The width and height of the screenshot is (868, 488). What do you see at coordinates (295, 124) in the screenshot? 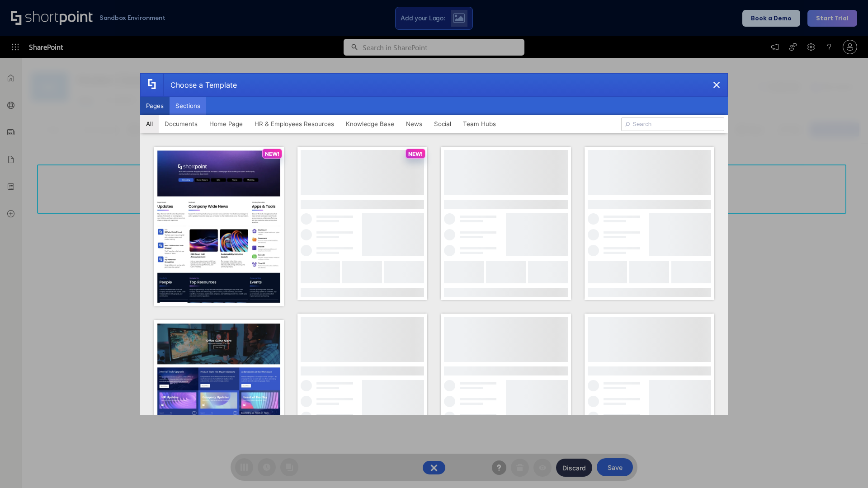
I see `button: HR & Employees Resources` at bounding box center [295, 124].